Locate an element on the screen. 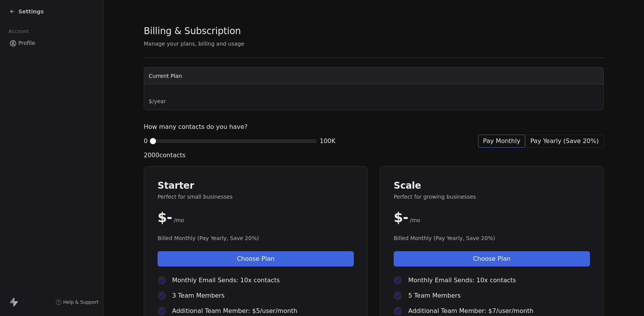 The width and height of the screenshot is (644, 316). span: $ / year is located at coordinates (352, 101).